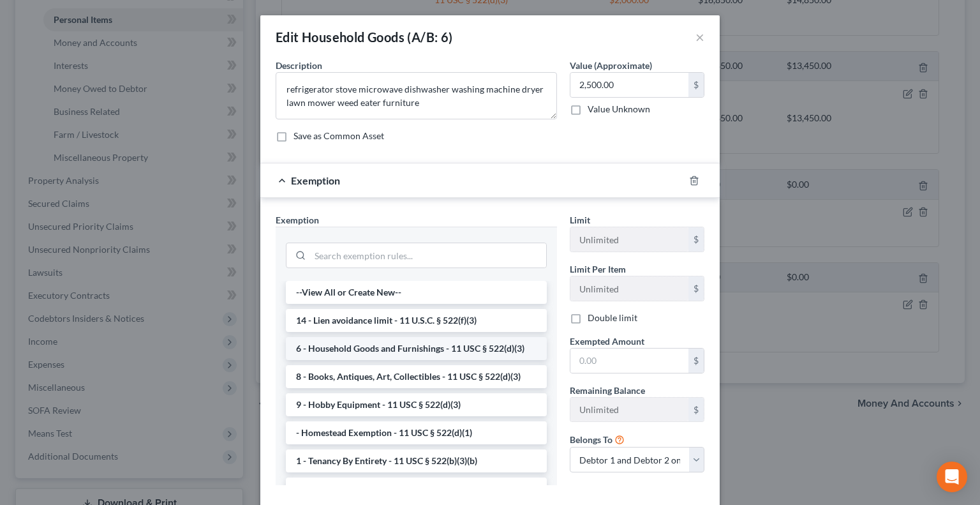 This screenshot has width=980, height=505. What do you see at coordinates (416, 433) in the screenshot?
I see `li: - Homestead Exemption - 11 USC § 522(d)(1)` at bounding box center [416, 433].